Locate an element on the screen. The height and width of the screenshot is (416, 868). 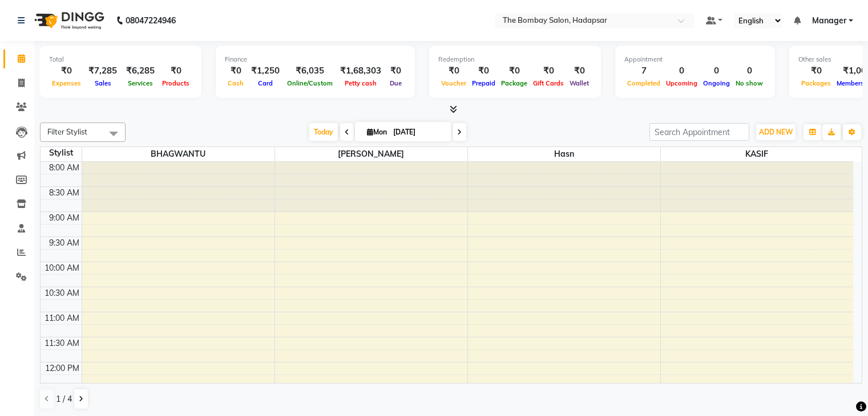
span: Wallet is located at coordinates (579, 83).